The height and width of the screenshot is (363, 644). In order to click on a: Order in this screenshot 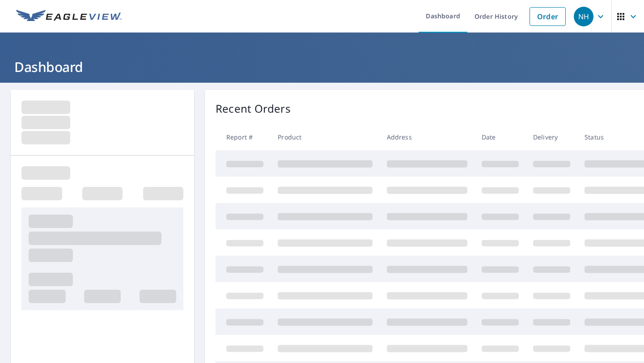, I will do `click(547, 17)`.